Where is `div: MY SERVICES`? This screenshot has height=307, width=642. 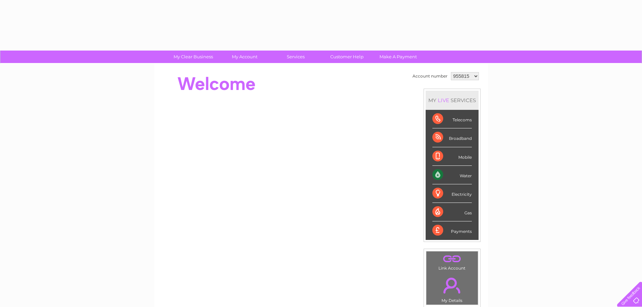 div: MY SERVICES is located at coordinates (452, 100).